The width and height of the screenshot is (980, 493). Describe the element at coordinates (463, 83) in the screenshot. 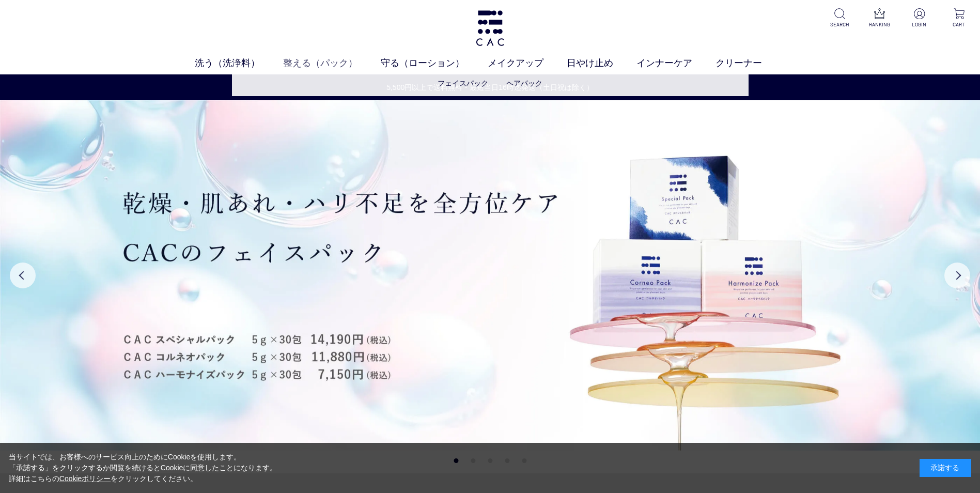

I see `a: フェイスパック` at that location.